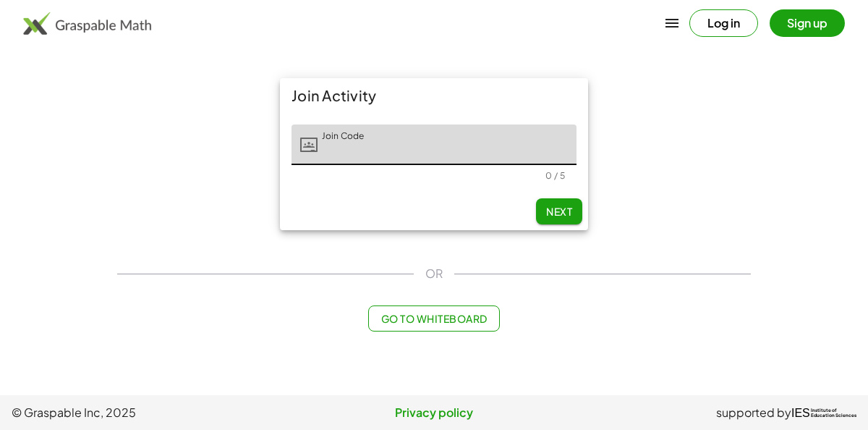 This screenshot has height=430, width=868. What do you see at coordinates (754, 412) in the screenshot?
I see `span: supported by` at bounding box center [754, 412].